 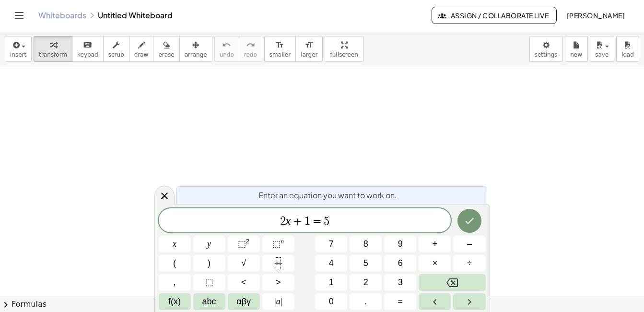 I want to click on button: Left arrow, so click(x=435, y=301).